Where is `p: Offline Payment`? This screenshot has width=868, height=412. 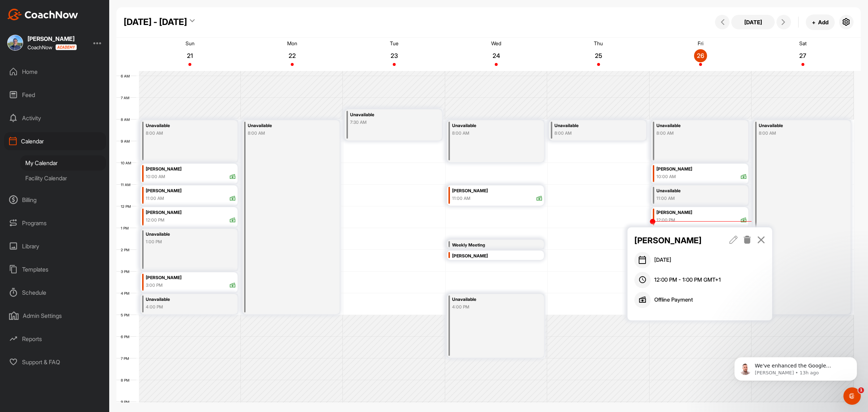
p: Offline Payment is located at coordinates (673, 300).